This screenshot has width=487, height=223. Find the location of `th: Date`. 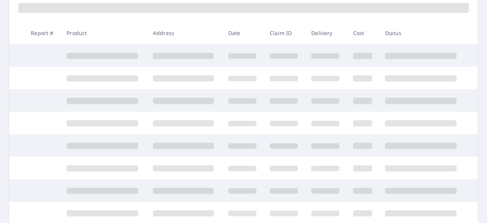

th: Date is located at coordinates (243, 33).